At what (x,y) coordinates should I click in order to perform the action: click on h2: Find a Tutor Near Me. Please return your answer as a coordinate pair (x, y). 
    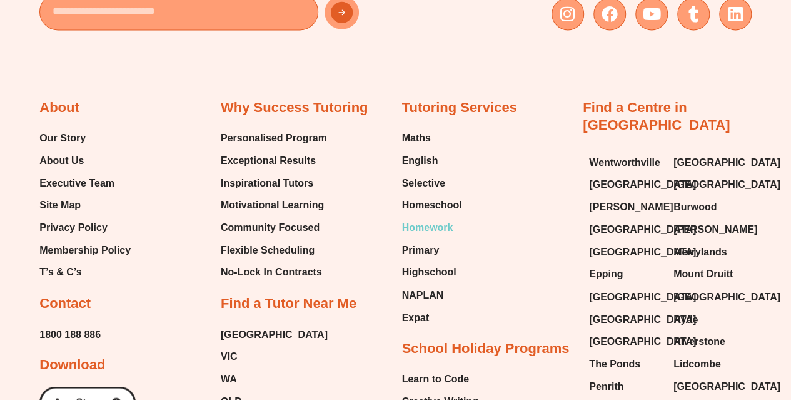
    Looking at the image, I should click on (288, 303).